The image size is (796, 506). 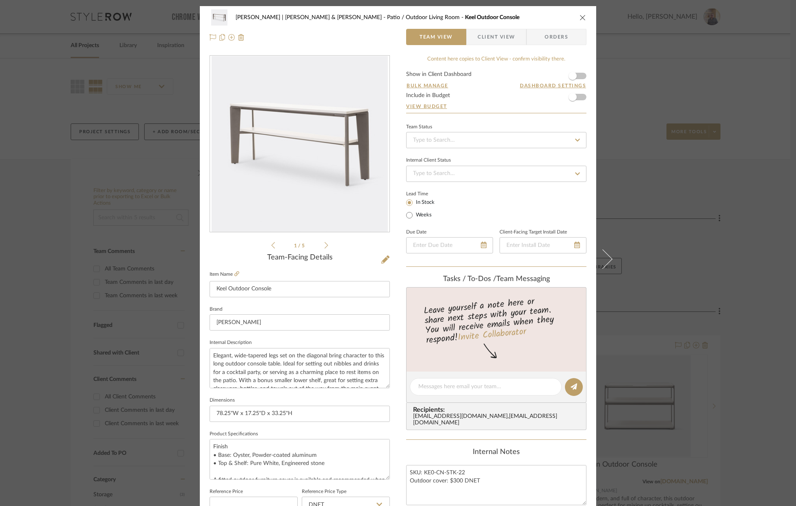 I want to click on span: Patio / Outdoor Living Room, so click(x=426, y=17).